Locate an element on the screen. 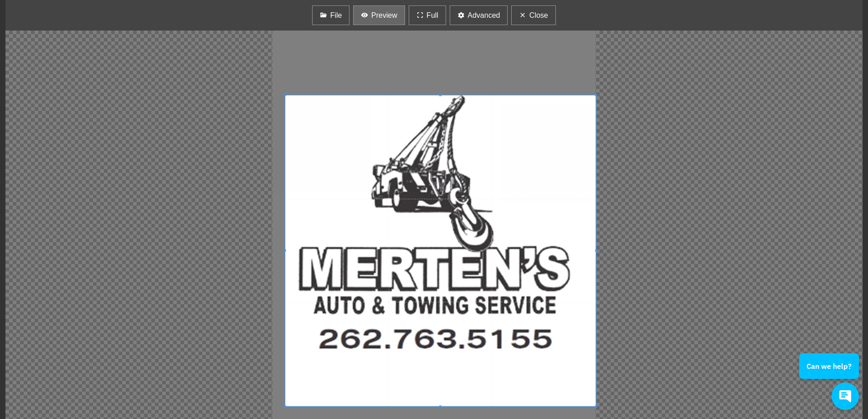  button: Close is located at coordinates (533, 15).